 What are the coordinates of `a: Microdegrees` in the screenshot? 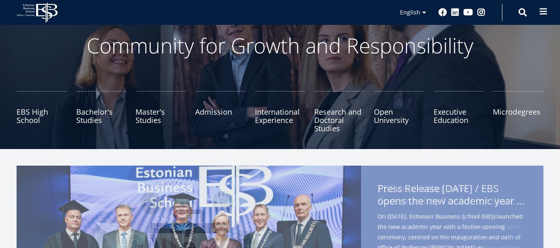 It's located at (518, 112).